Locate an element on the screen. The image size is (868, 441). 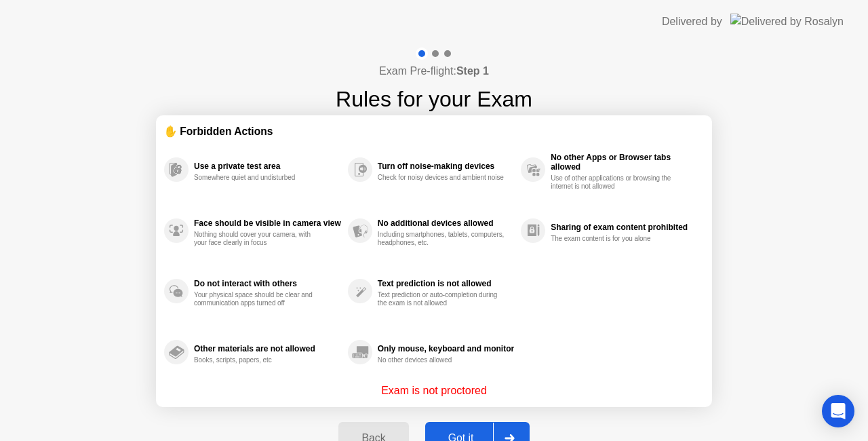
div: Somewhere quiet and undisturbed is located at coordinates (257, 178).